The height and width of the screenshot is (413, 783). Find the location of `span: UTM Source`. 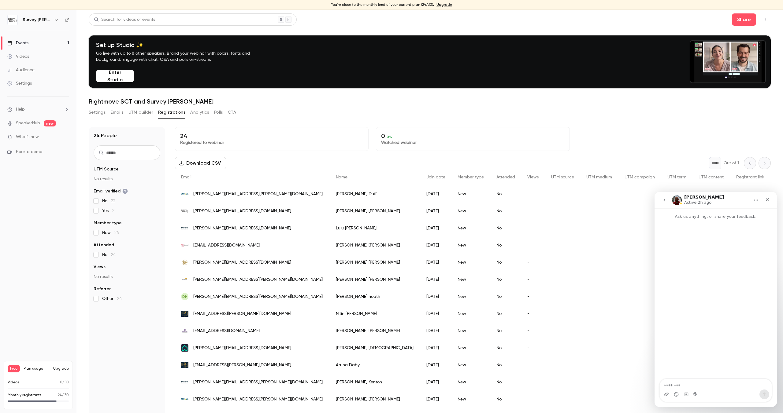

span: UTM Source is located at coordinates (106, 169).